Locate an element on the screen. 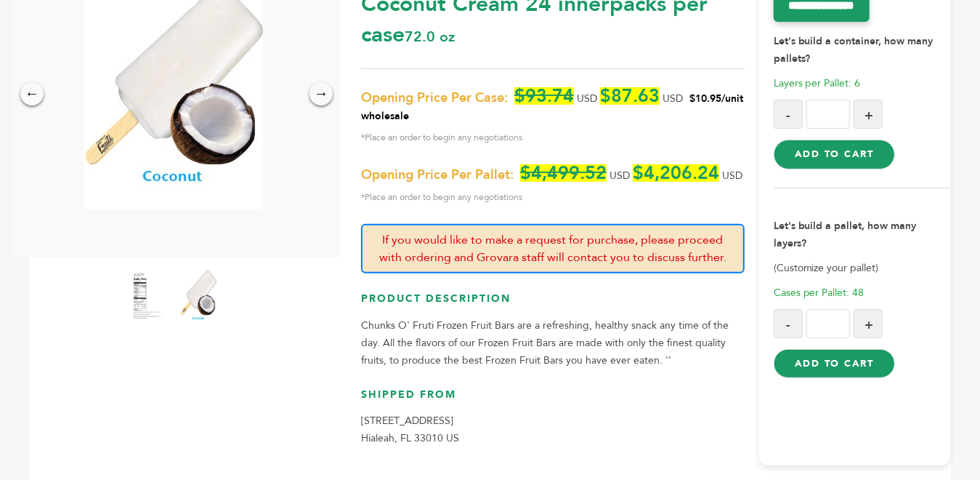  p: If you would like to make a request for purchase, please proceed with ordering and Grovara staff ... is located at coordinates (553, 249).